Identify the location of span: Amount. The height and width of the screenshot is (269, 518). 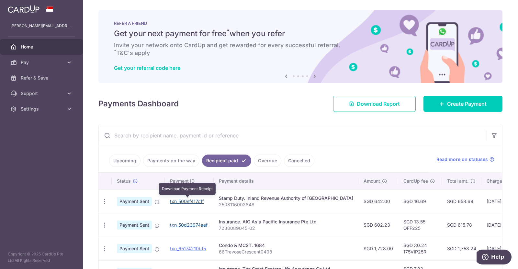
(372, 181).